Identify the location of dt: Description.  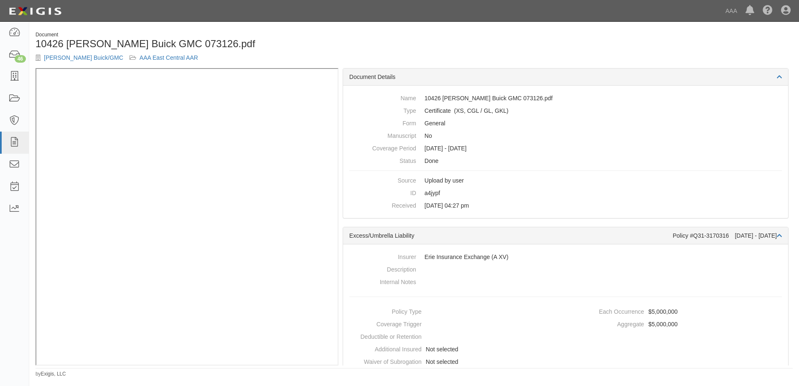
(383, 268).